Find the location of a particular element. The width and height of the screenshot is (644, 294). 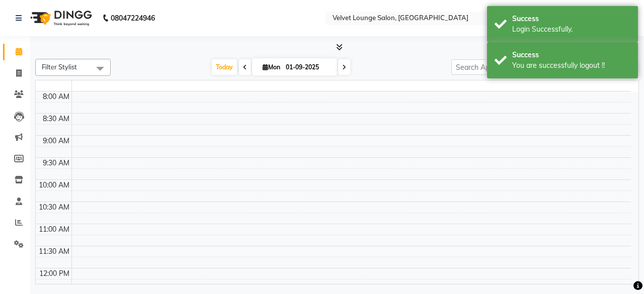

div: 9:00 AM is located at coordinates (56, 141).